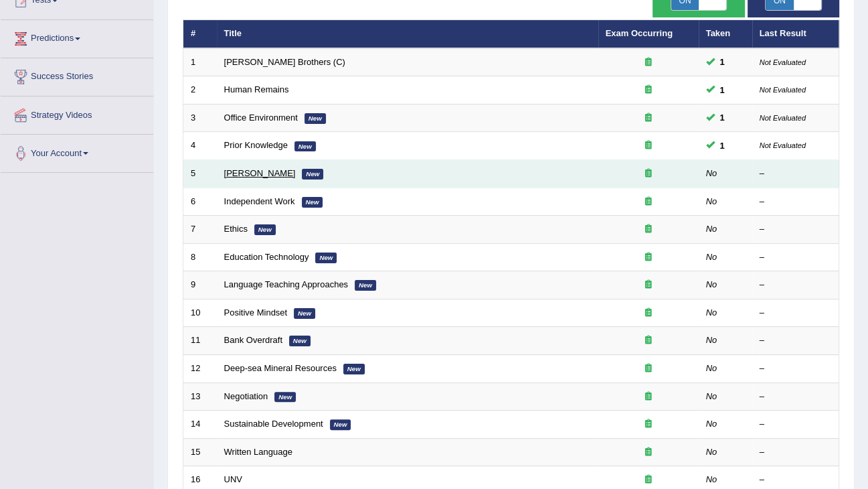 This screenshot has height=489, width=868. I want to click on td: 6, so click(200, 201).